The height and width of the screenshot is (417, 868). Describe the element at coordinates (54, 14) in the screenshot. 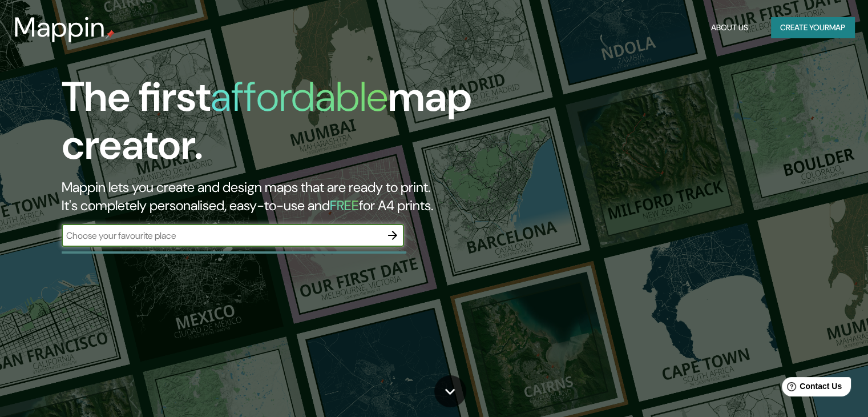

I see `span: Contact Us` at that location.